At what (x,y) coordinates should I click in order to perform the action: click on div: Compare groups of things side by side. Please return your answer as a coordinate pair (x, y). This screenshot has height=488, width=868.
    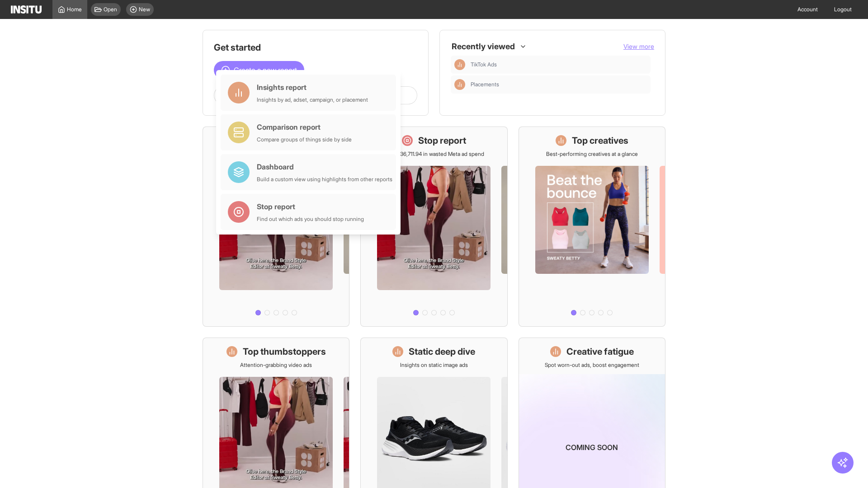
    Looking at the image, I should click on (305, 140).